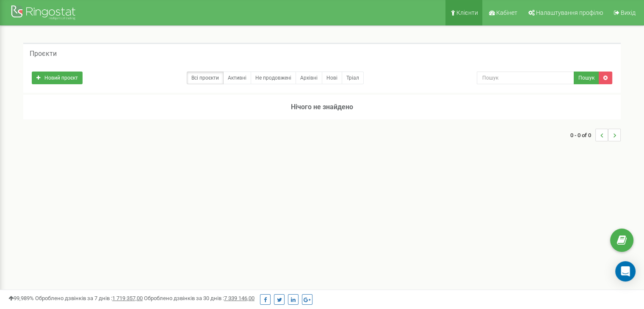 This screenshot has width=644, height=309. I want to click on button: Пошук, so click(586, 78).